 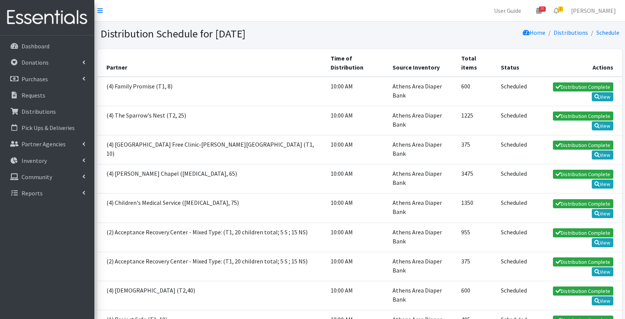 What do you see at coordinates (477, 208) in the screenshot?
I see `td: 1350` at bounding box center [477, 208].